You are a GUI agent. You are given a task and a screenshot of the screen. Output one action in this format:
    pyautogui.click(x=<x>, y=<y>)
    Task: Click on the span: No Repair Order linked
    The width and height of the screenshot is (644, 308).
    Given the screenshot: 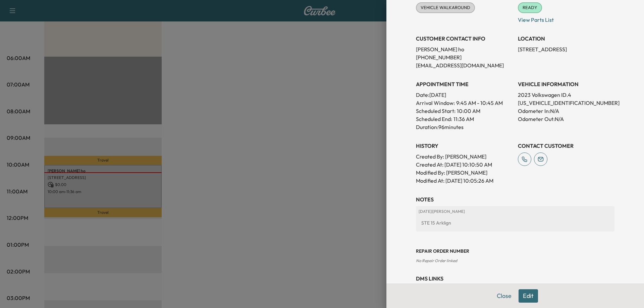 What is the action you would take?
    pyautogui.click(x=436, y=261)
    